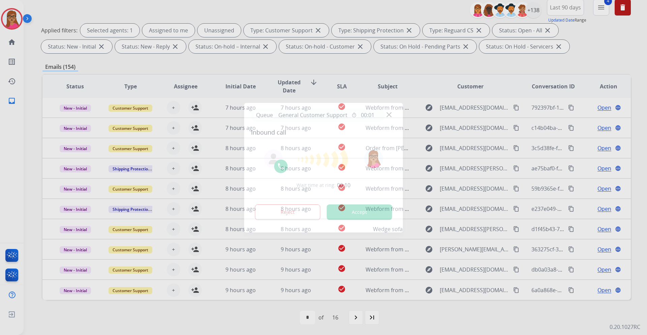  I want to click on p: Queue, so click(264, 115).